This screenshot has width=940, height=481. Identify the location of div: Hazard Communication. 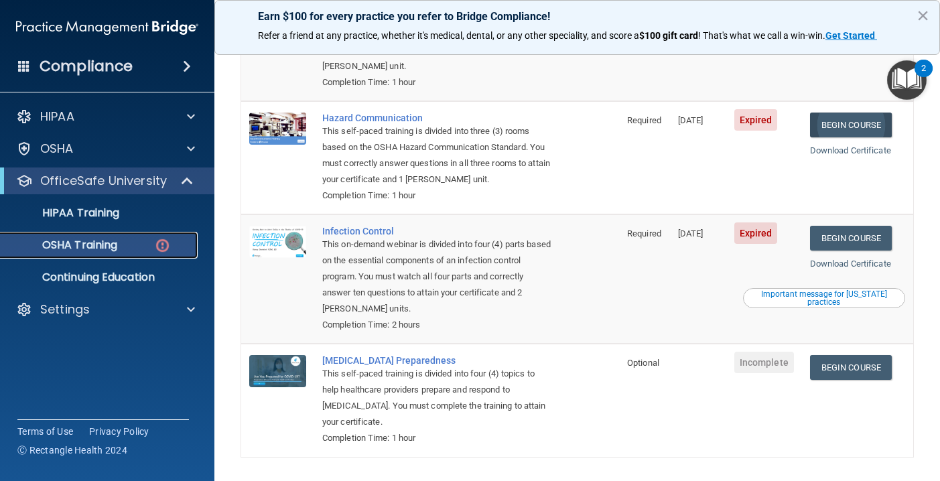
(437, 118).